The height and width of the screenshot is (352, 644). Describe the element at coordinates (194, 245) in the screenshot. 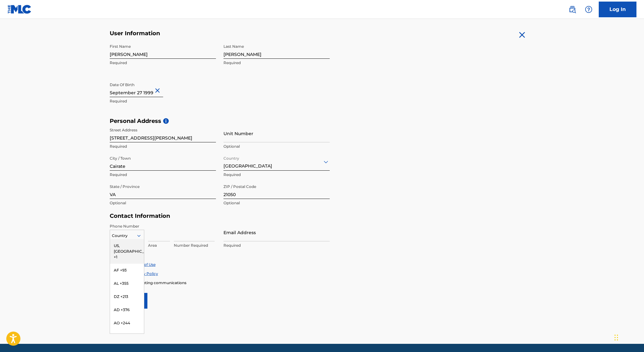

I see `p: Number Required` at that location.